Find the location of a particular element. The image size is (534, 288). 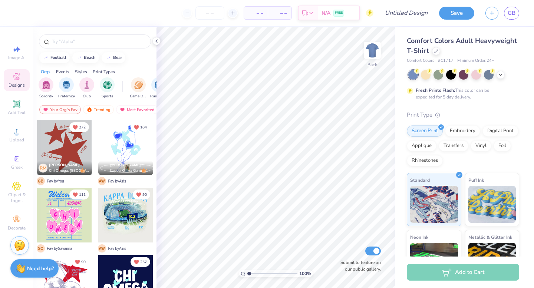

img: Neon Ink is located at coordinates (433, 262).